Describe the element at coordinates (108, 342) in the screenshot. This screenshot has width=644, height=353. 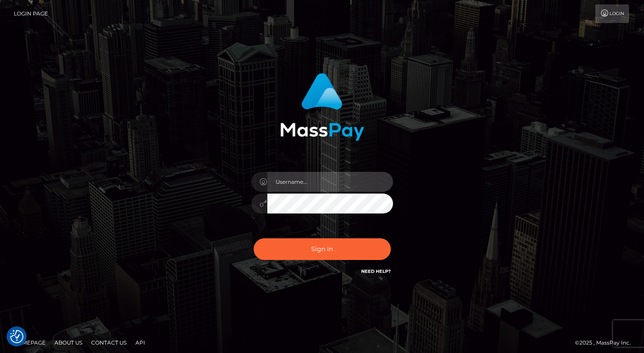
I see `a: Contact Us` at that location.